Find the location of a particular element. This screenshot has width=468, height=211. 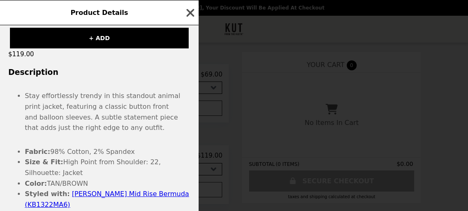

span: Product Details is located at coordinates (99, 12).